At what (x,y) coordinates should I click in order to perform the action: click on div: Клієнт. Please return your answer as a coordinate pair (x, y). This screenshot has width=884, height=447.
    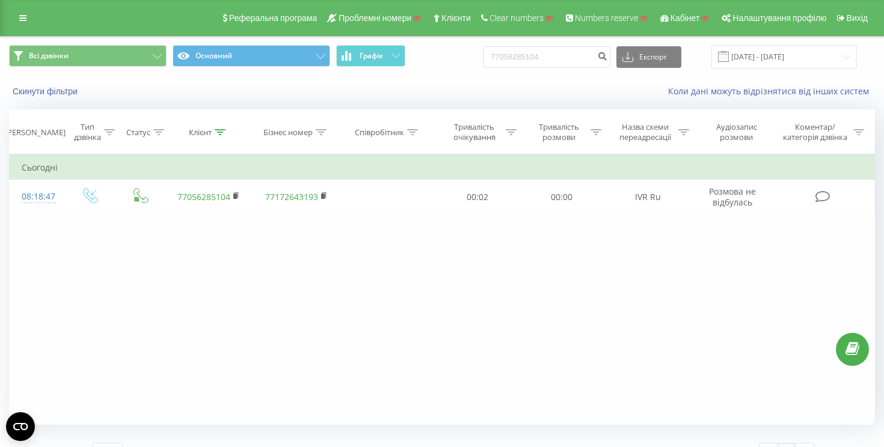
    Looking at the image, I should click on (200, 132).